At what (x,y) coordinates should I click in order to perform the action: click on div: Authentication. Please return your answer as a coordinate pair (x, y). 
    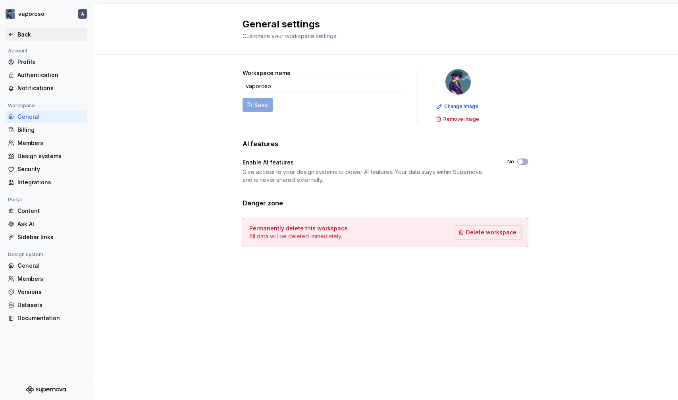
    Looking at the image, I should click on (51, 75).